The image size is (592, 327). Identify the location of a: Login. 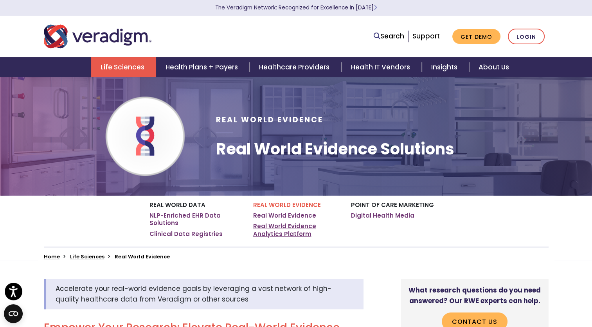
(527, 36).